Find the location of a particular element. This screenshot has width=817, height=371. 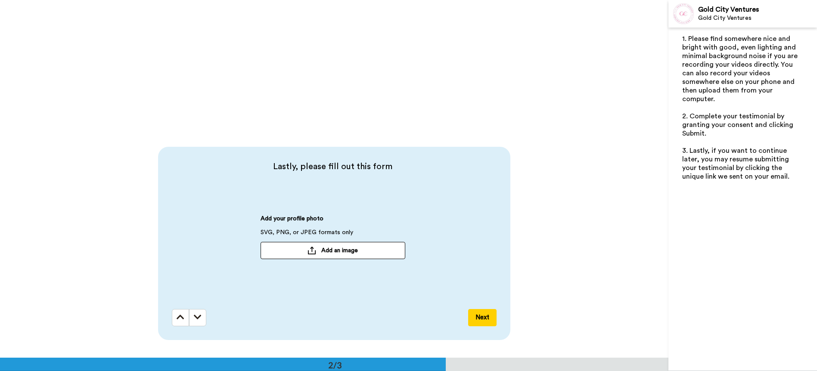

span: 3. Lastly, if you want to continue later, you may resume submitting your testimonial by clicking ... is located at coordinates (736, 164).